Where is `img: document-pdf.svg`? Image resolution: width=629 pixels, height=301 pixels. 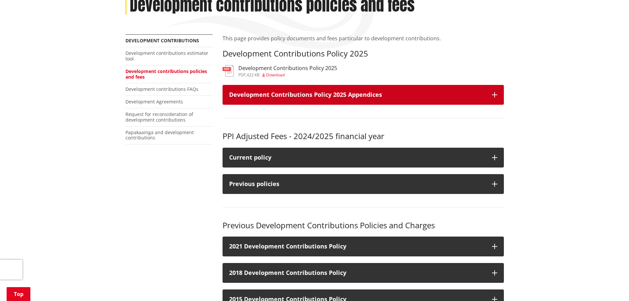
img: document-pdf.svg is located at coordinates (228, 71).